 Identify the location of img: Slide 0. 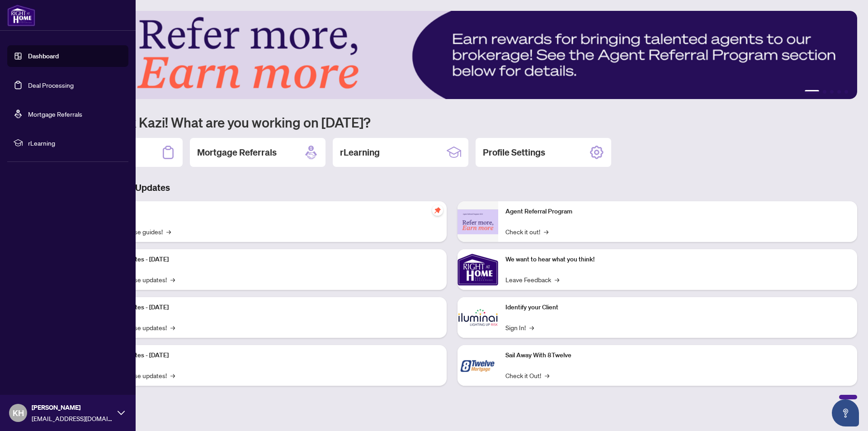
(452, 55).